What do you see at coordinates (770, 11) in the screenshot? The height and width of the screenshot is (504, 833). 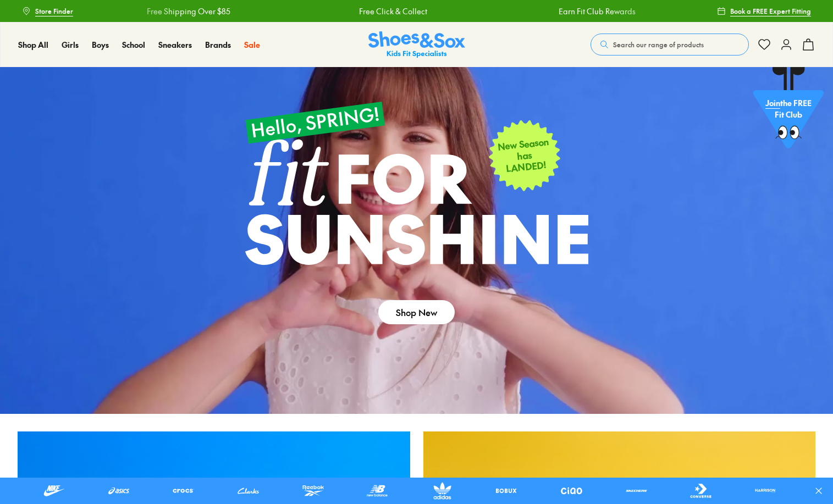 I see `span: Book a FREE Expert Fitting` at bounding box center [770, 11].